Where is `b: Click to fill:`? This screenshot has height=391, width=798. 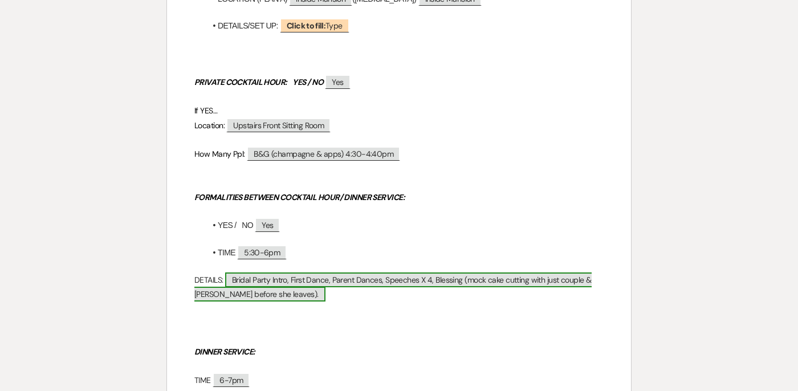
b: Click to fill: is located at coordinates (306, 26).